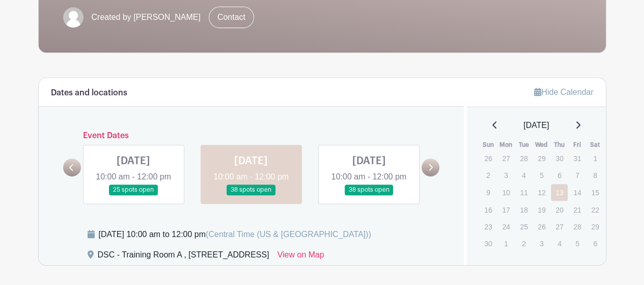 This screenshot has width=644, height=285. Describe the element at coordinates (301, 257) in the screenshot. I see `a: View on Map` at that location.